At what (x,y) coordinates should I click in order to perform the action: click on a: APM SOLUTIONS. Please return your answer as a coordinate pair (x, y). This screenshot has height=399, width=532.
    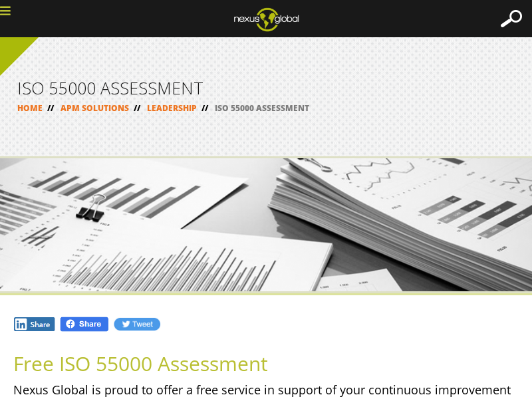
    Looking at the image, I should click on (95, 108).